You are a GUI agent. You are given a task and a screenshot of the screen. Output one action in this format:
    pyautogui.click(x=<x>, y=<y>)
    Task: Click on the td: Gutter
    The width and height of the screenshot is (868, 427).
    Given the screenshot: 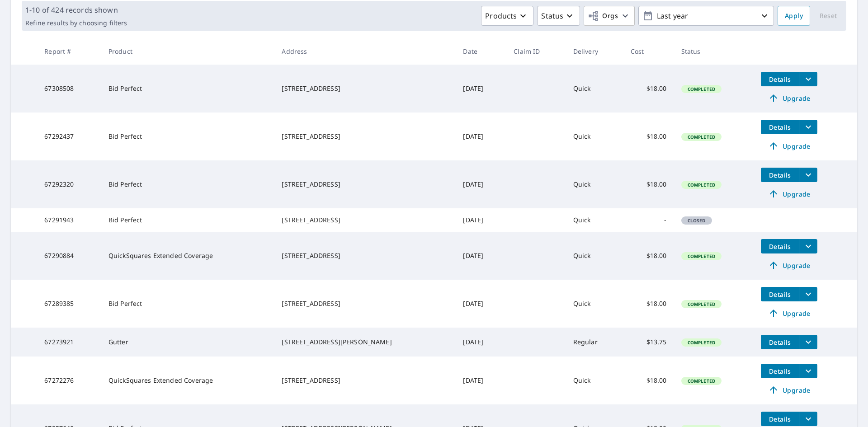 What is the action you would take?
    pyautogui.click(x=188, y=342)
    